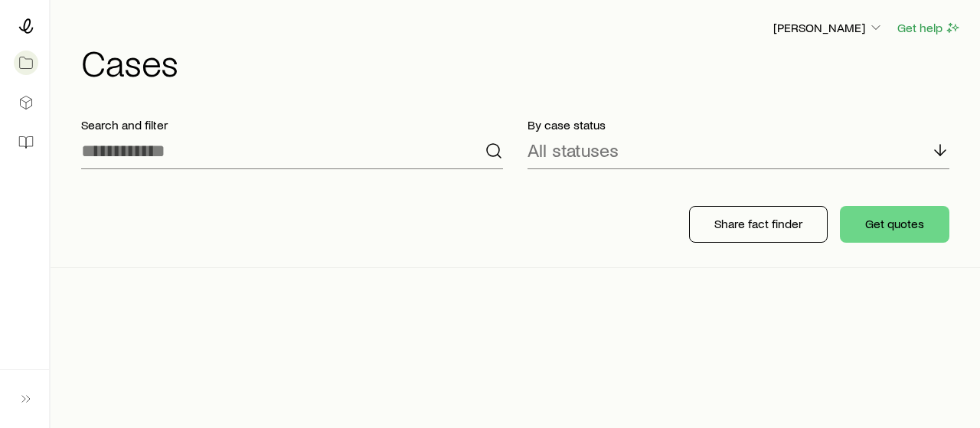  What do you see at coordinates (573, 150) in the screenshot?
I see `p: All statuses` at bounding box center [573, 150].